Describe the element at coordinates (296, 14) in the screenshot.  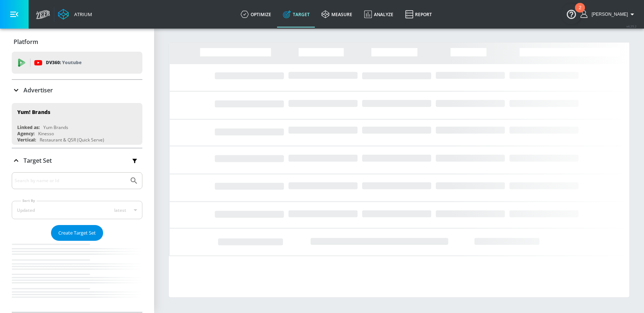
I see `a: Target` at that location.